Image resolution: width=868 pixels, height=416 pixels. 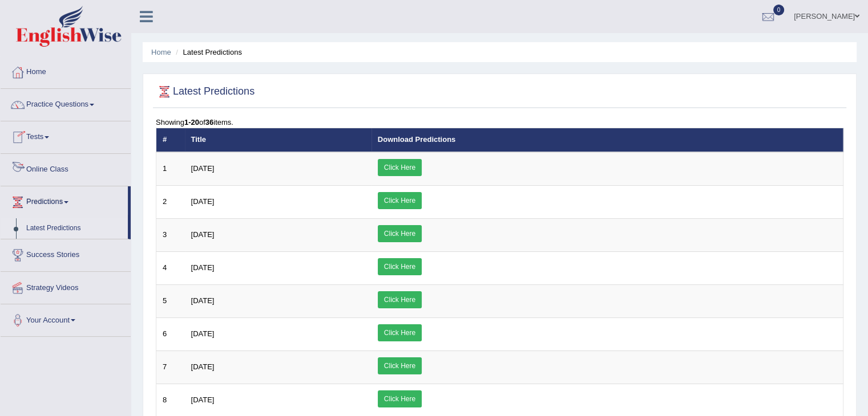 I want to click on h2: Latest Predictions, so click(x=205, y=92).